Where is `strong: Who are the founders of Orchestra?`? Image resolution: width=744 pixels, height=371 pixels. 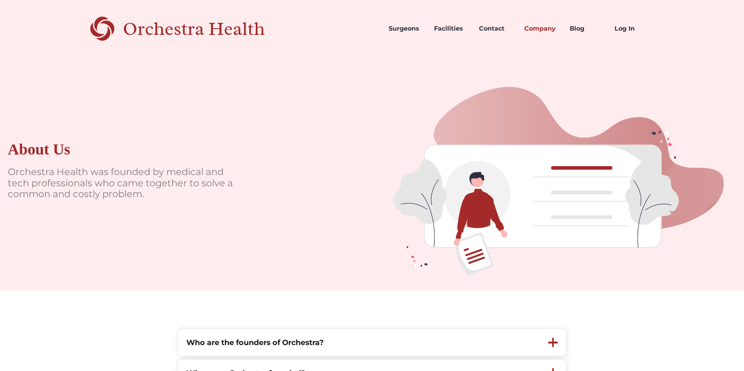
strong: Who are the founders of Orchestra? is located at coordinates (255, 342).